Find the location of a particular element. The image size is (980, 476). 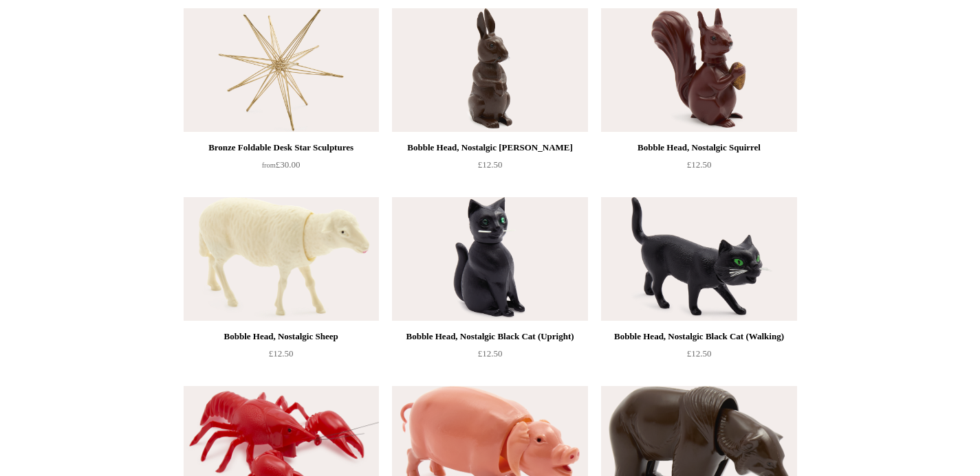

div: Bronze Foldable Desk Star Sculptures is located at coordinates (281, 148).